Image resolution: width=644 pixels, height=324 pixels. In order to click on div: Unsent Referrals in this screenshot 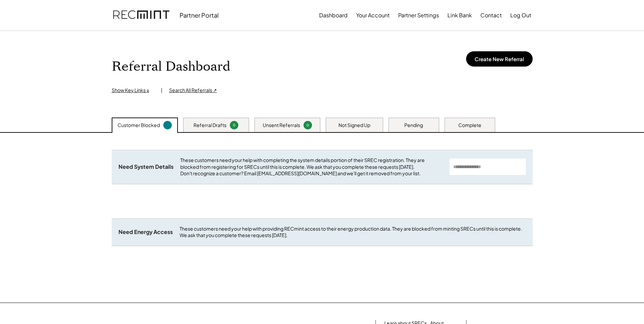, I will do `click(281, 125)`.